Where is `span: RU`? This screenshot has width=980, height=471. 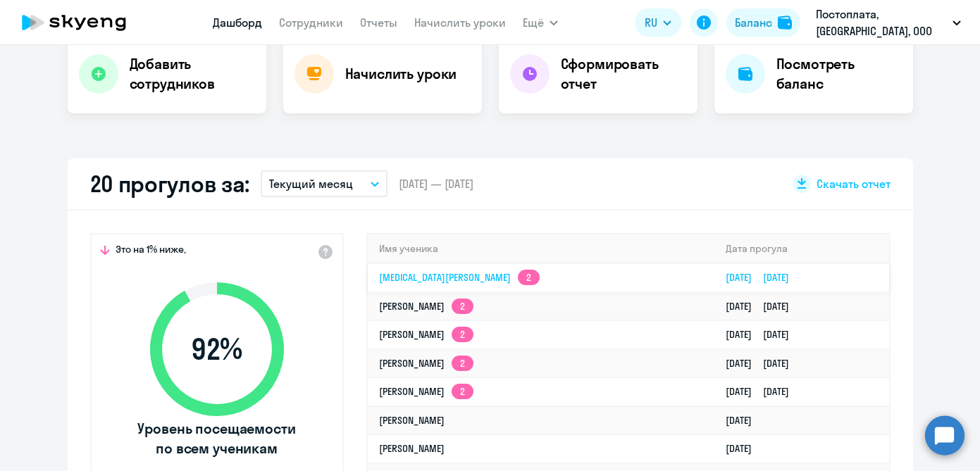
span: RU is located at coordinates (651, 23).